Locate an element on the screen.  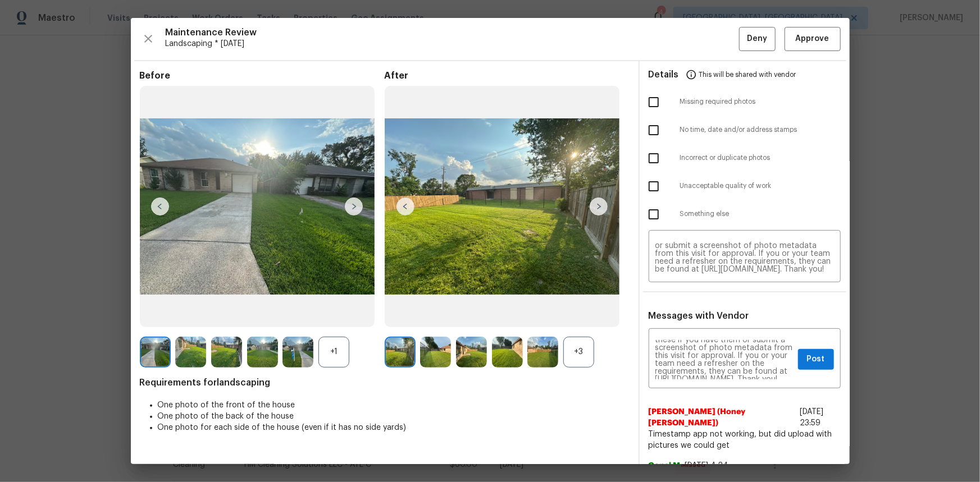
span: Missing required photos is located at coordinates (761, 102).